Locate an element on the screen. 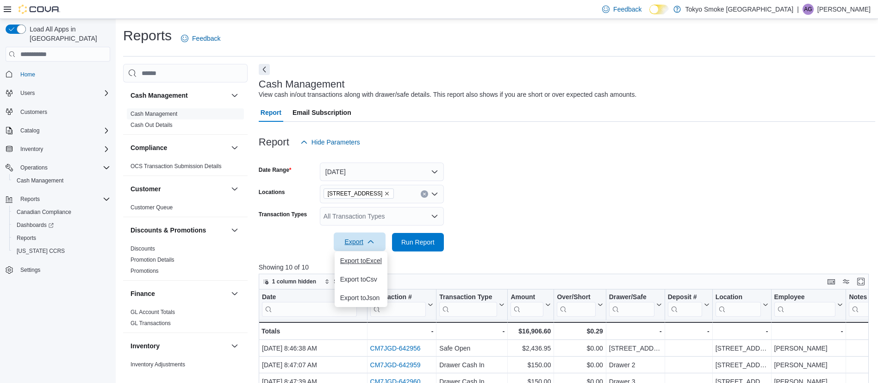  span: Email Subscription is located at coordinates (322, 112).